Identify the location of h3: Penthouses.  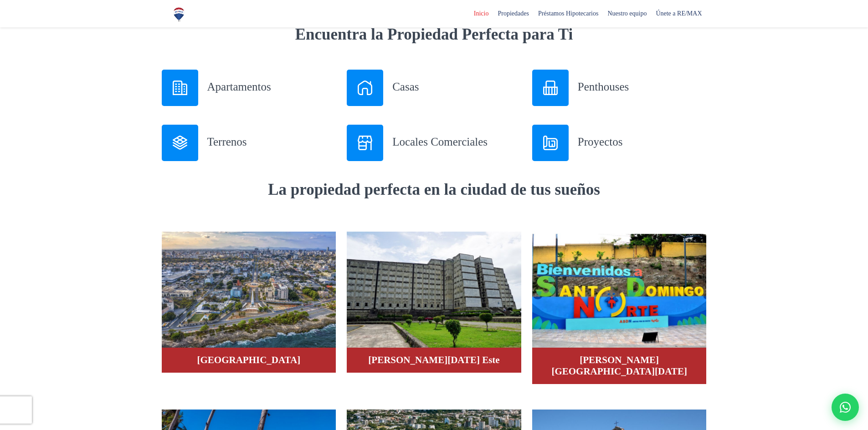
(642, 86).